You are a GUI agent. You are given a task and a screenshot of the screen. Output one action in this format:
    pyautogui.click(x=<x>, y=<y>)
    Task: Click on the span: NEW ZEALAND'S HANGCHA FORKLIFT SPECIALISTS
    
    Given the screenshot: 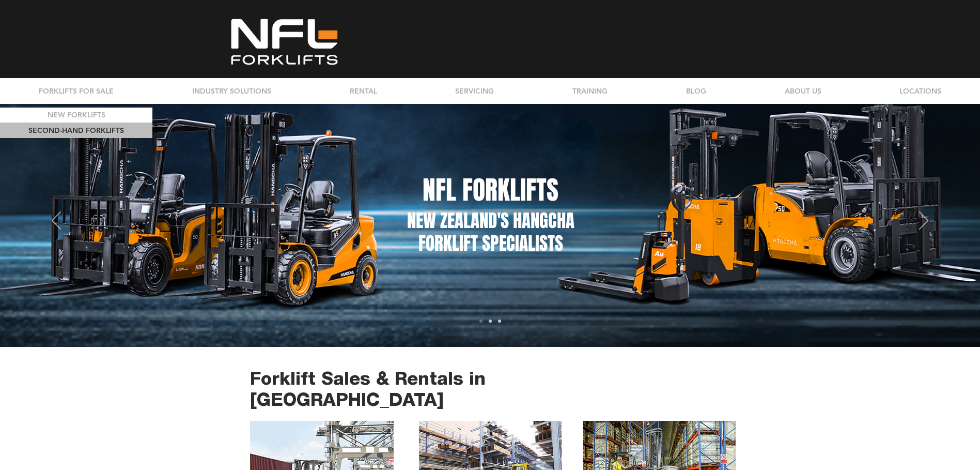 What is the action you would take?
    pyautogui.click(x=491, y=232)
    